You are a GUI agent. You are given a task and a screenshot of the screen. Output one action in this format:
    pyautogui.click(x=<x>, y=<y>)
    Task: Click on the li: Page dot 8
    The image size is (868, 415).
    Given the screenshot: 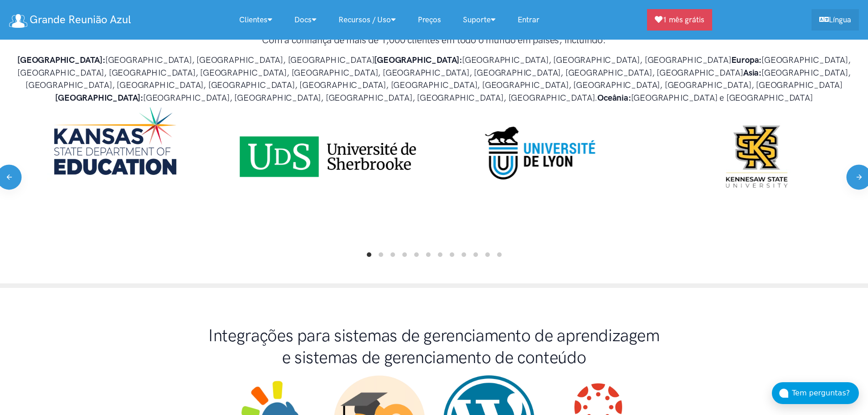 What is the action you would take?
    pyautogui.click(x=452, y=255)
    